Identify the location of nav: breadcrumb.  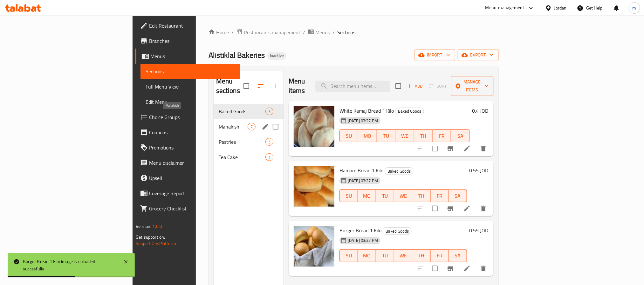
(354, 33).